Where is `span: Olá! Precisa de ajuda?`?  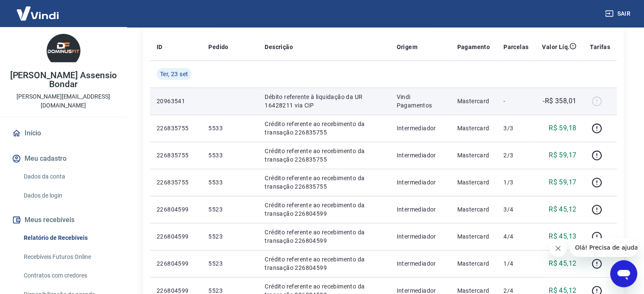
span: Olá! Precisa de ajuda? is located at coordinates (38, 10).